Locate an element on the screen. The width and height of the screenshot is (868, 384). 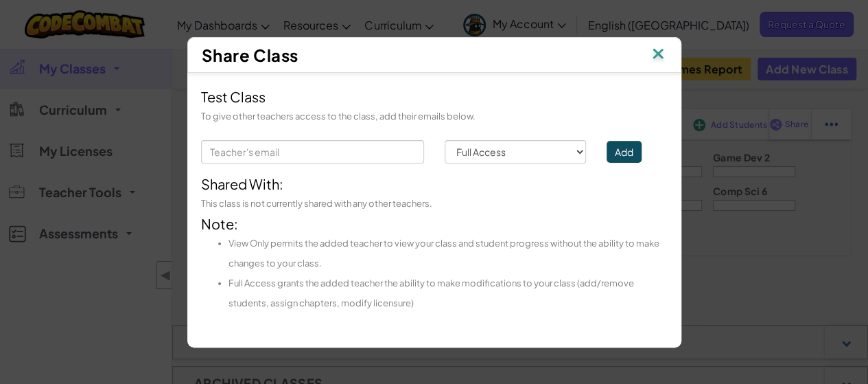
div: To give other teachers access to the class, add their emails below. is located at coordinates (435, 116).